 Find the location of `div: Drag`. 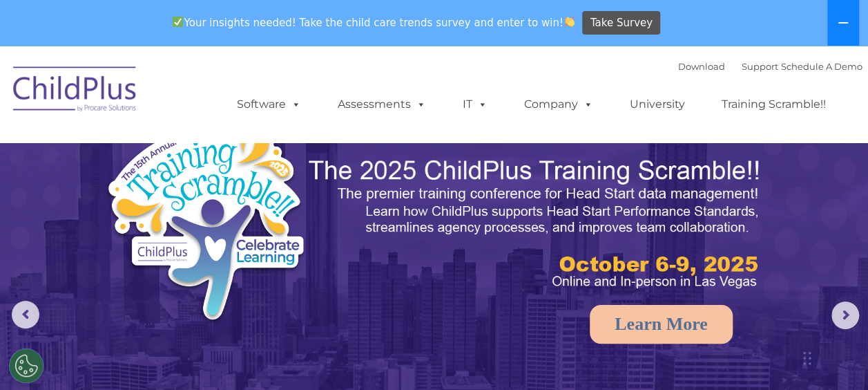

div: Drag is located at coordinates (807, 358).